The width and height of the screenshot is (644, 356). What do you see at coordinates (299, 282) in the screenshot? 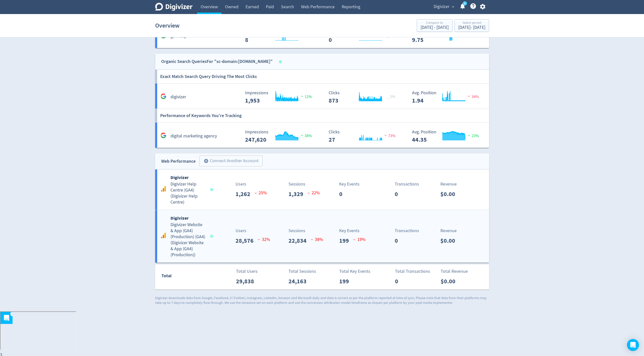
I see `p: 24,163` at bounding box center [299, 282].